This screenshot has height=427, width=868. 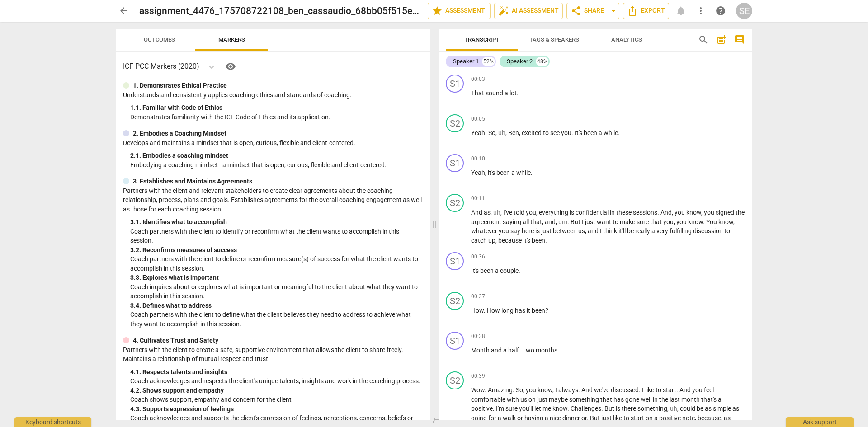 I want to click on a: Help, so click(x=229, y=66).